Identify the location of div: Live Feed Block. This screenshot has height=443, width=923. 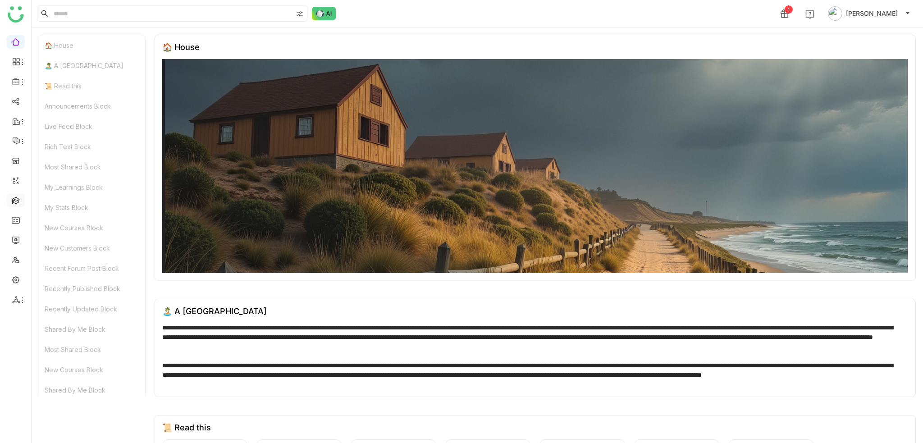
(92, 126).